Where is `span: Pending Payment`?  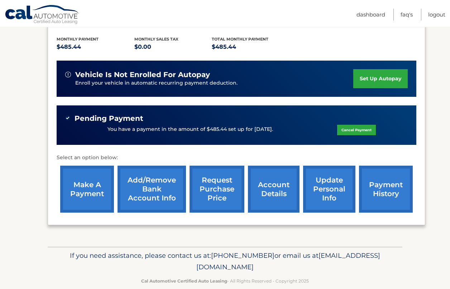
span: Pending Payment is located at coordinates (109, 118).